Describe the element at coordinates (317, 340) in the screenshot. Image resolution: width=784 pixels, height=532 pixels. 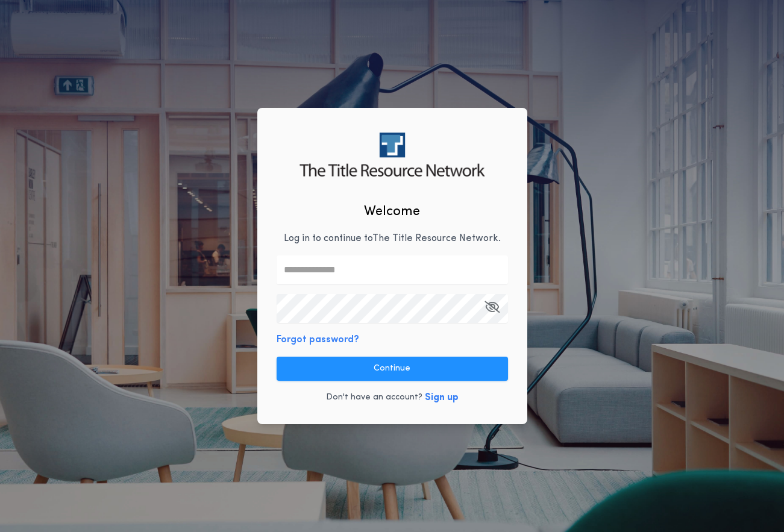
I see `button: Forgot password?` at that location.